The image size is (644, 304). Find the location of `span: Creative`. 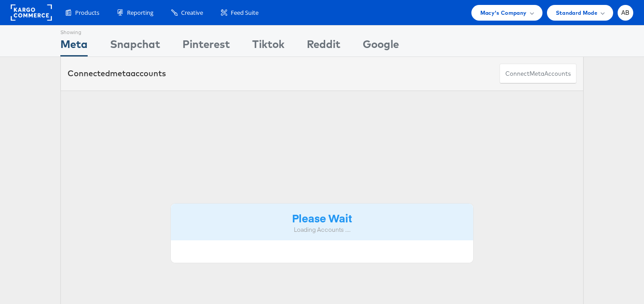

span: Creative is located at coordinates (192, 13).